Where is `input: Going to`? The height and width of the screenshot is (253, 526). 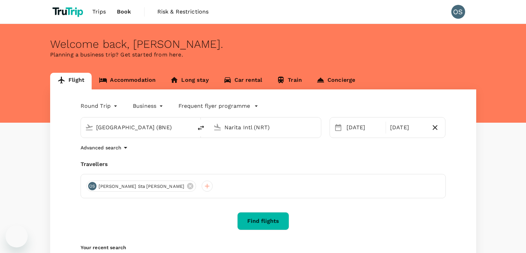
input: Going to is located at coordinates (265, 127).